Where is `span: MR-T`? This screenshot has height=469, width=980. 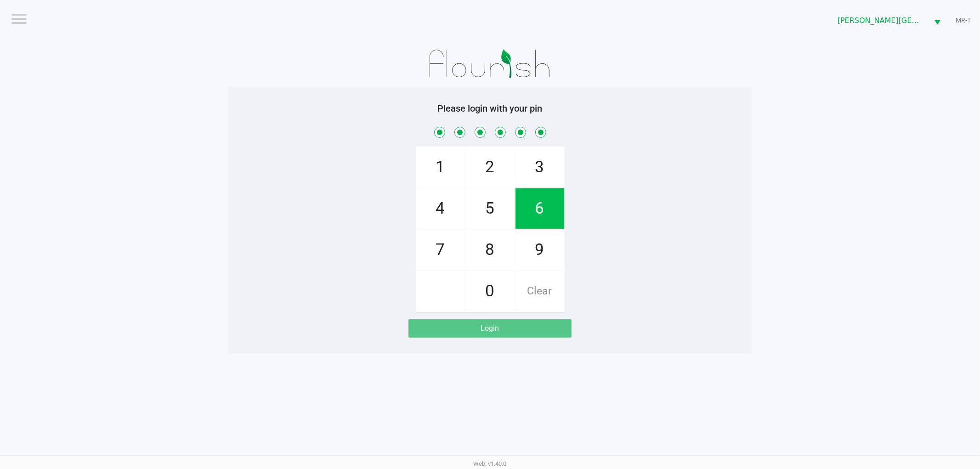
span: MR-T is located at coordinates (963, 20).